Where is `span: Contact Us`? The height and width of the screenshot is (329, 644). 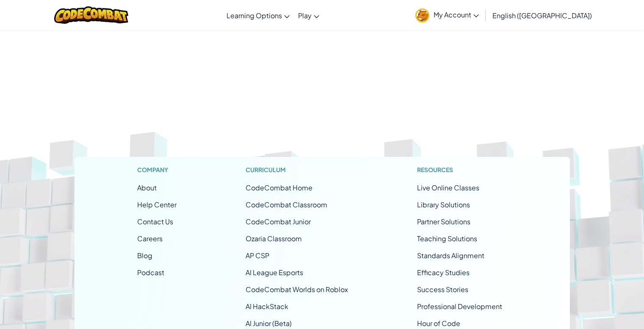 span: Contact Us is located at coordinates (155, 221).